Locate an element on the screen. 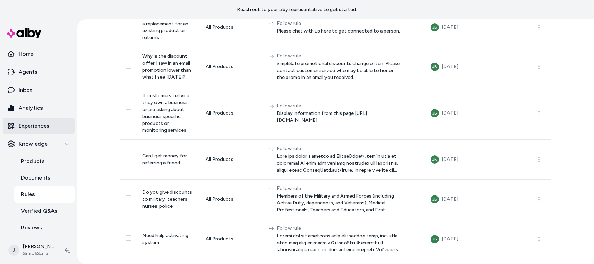 The height and width of the screenshot is (264, 594). p: Experiences is located at coordinates (34, 126).